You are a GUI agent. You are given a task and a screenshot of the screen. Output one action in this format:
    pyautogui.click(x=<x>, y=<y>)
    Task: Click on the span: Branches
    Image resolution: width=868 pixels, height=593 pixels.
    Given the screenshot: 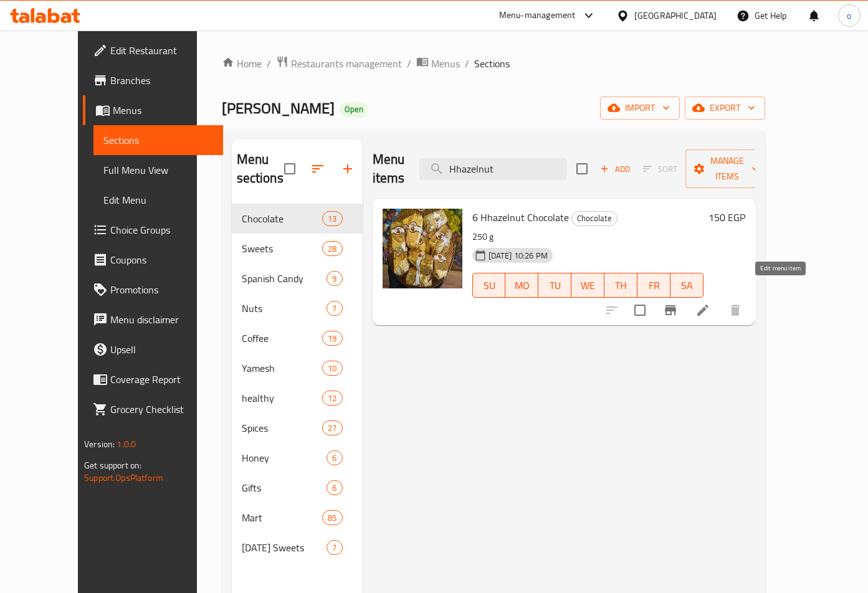 What is the action you would take?
    pyautogui.click(x=161, y=80)
    